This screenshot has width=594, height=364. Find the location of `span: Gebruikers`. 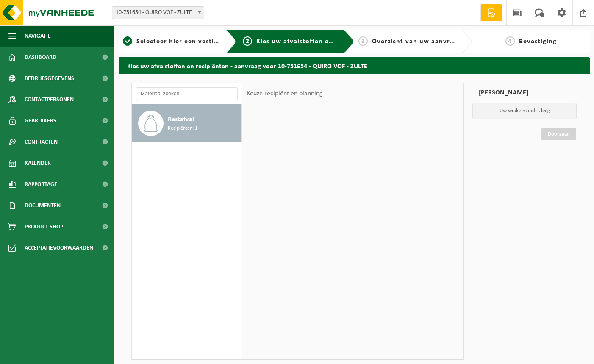

span: Gebruikers is located at coordinates (40, 121).